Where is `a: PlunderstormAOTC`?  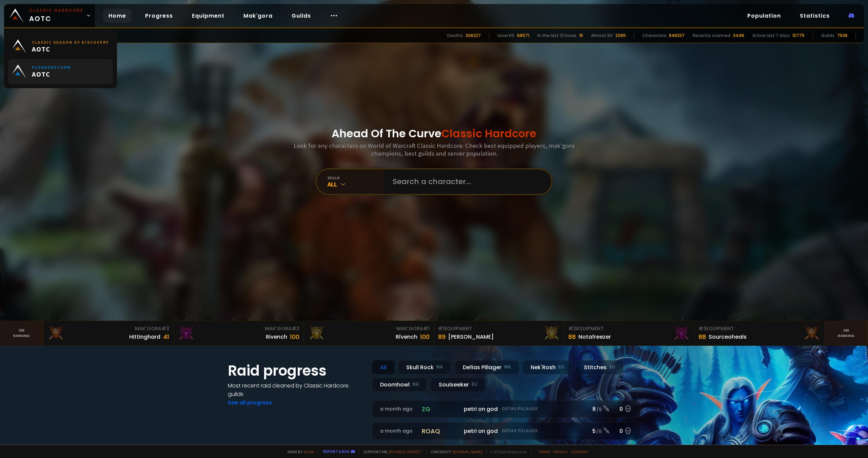 a: PlunderstormAOTC is located at coordinates (61, 71).